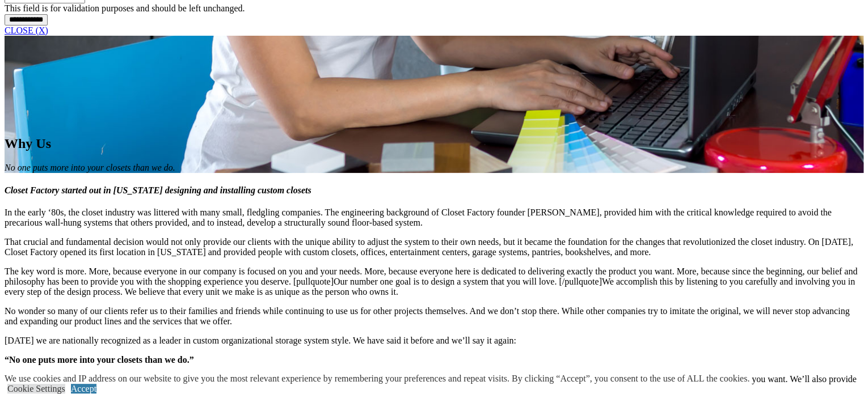 The image size is (868, 394). What do you see at coordinates (434, 143) in the screenshot?
I see `h1: Why Us` at bounding box center [434, 143].